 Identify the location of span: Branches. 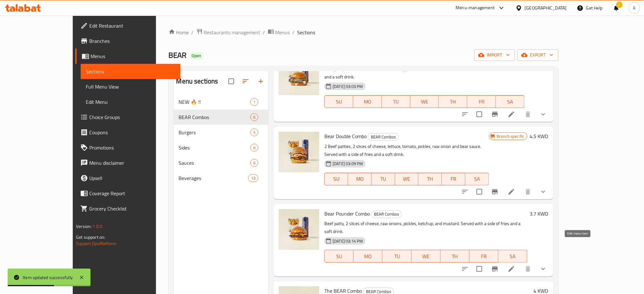
(132, 41).